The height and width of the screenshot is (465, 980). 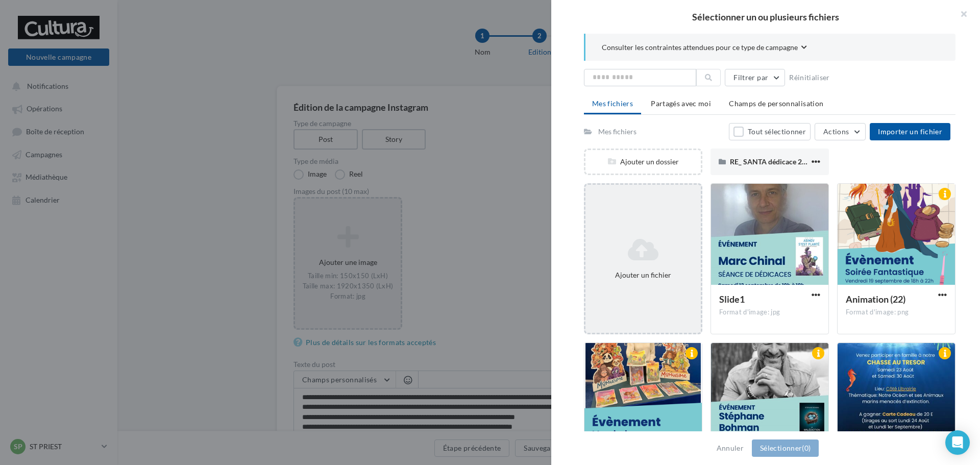 I want to click on button: Actions, so click(x=840, y=132).